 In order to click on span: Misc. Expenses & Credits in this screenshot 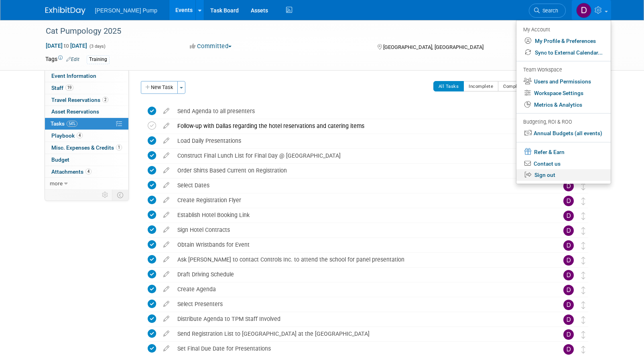, I will do `click(87, 148)`.